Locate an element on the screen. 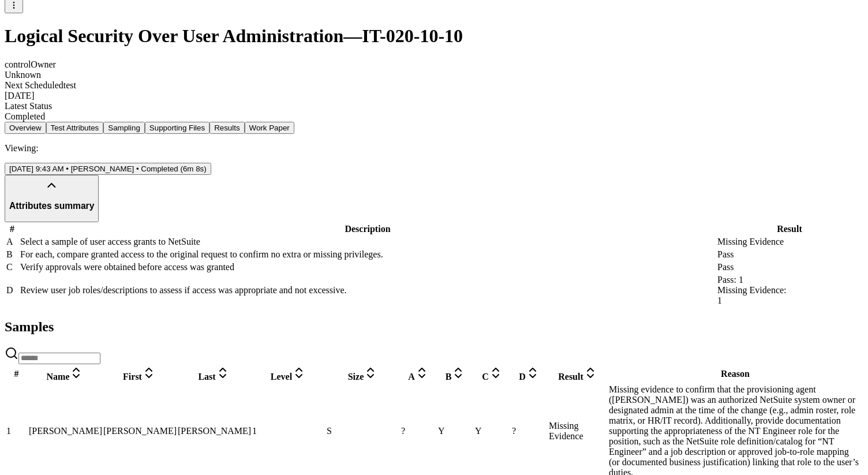  div: For each, compare granted access to the original request to confirm no extra or missing privileges. is located at coordinates (368, 254).